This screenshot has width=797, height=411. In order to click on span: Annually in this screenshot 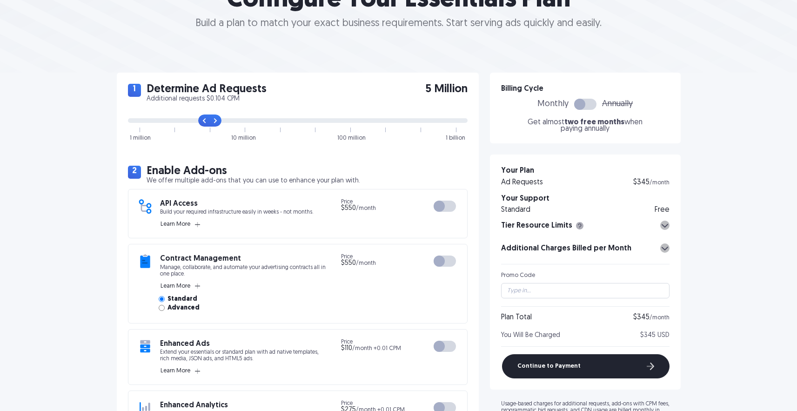, I will do `click(617, 104)`.